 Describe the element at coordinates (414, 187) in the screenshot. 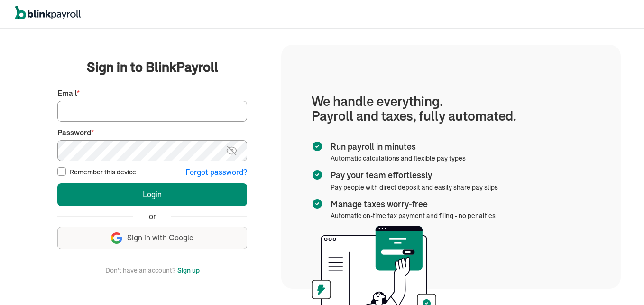

I see `span: Pay people with direct deposit and easily share pay slips` at that location.